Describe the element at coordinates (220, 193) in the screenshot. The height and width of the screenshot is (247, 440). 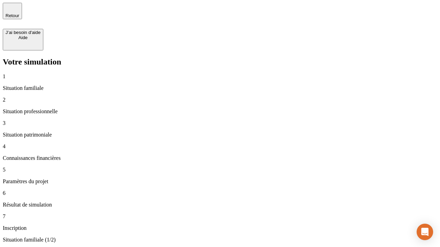
I see `p: 6` at that location.